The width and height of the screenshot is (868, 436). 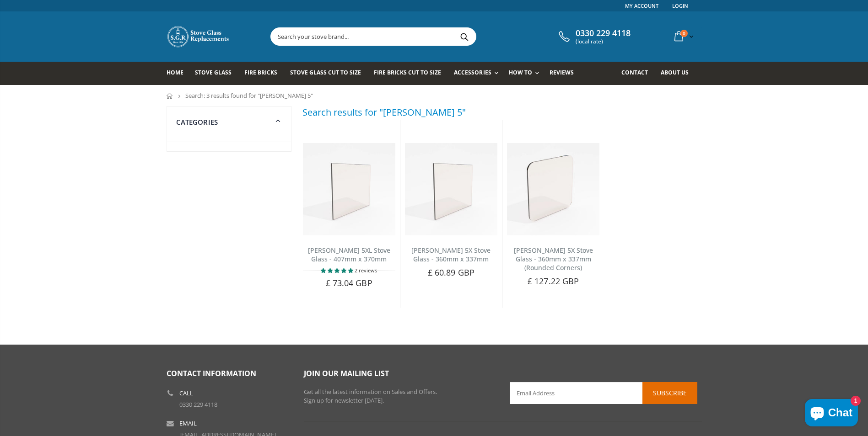 I want to click on span: £ 60.89 GBP, so click(x=451, y=273).